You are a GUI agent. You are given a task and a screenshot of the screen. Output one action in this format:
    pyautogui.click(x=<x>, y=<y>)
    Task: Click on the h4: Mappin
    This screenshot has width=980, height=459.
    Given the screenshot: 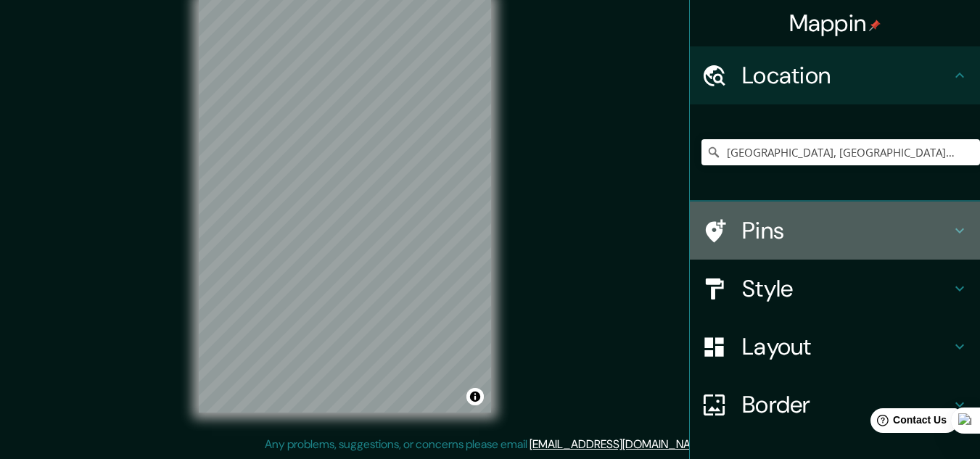 What is the action you would take?
    pyautogui.click(x=835, y=23)
    